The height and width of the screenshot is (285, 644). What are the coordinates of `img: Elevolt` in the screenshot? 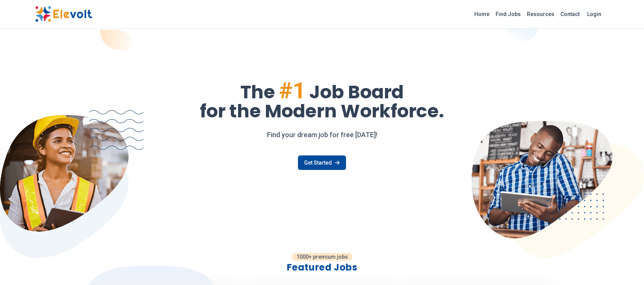 It's located at (64, 14).